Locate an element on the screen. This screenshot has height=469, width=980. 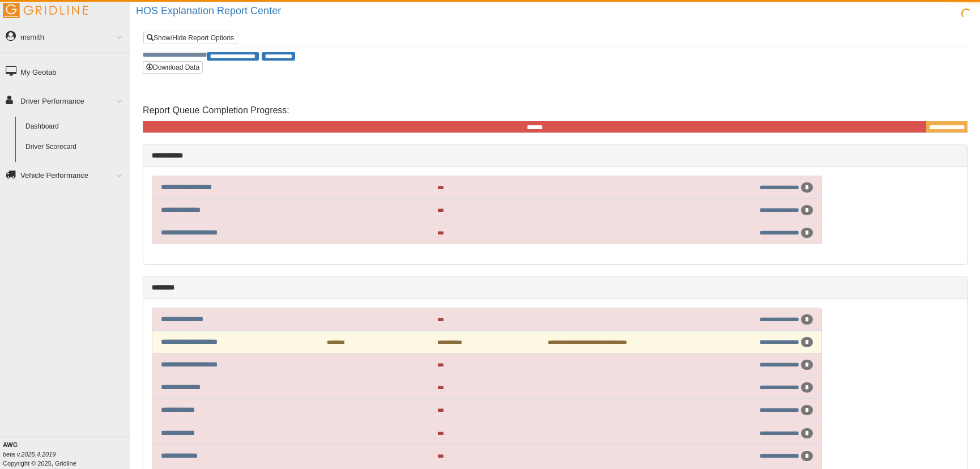
a: Driver Scorecard is located at coordinates (75, 147).